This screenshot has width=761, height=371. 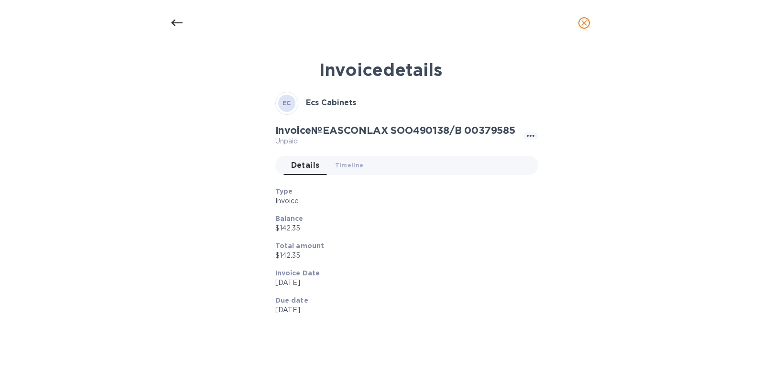 I want to click on b: Ecs Cabinets, so click(x=331, y=102).